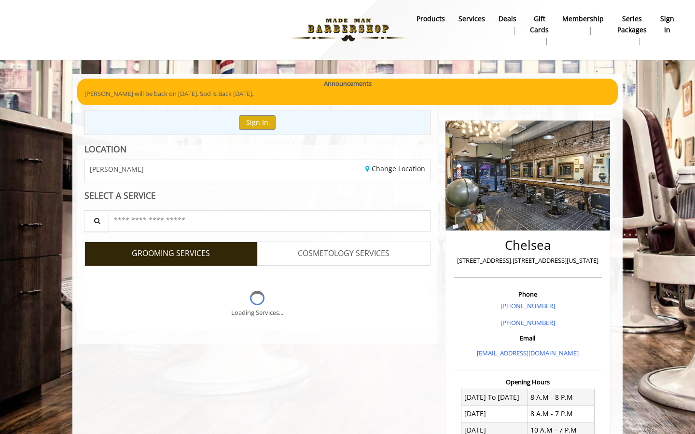 The height and width of the screenshot is (434, 695). What do you see at coordinates (632, 30) in the screenshot?
I see `a: Series packagesSeries packages` at bounding box center [632, 30].